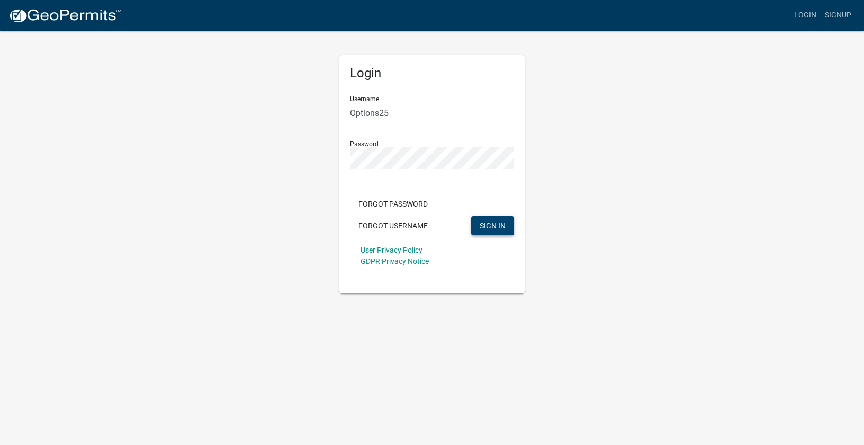  I want to click on a: User Privacy Policy, so click(391, 250).